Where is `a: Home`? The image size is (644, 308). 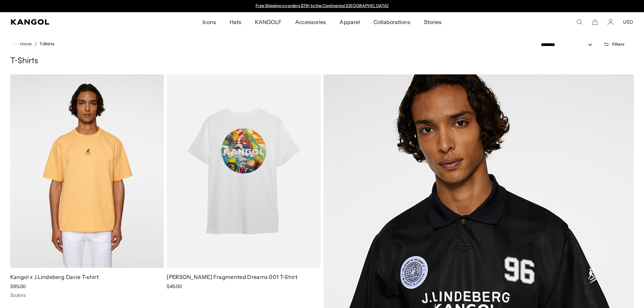 a: Home is located at coordinates (22, 44).